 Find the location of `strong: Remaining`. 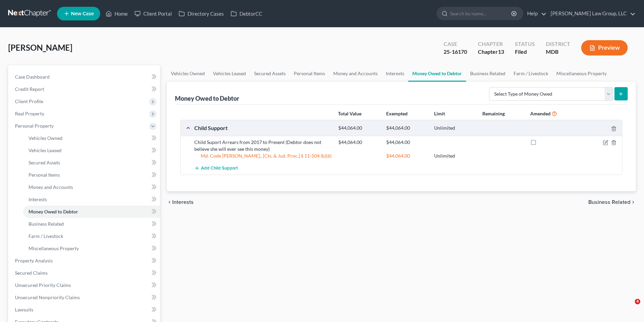

strong: Remaining is located at coordinates (494, 114).